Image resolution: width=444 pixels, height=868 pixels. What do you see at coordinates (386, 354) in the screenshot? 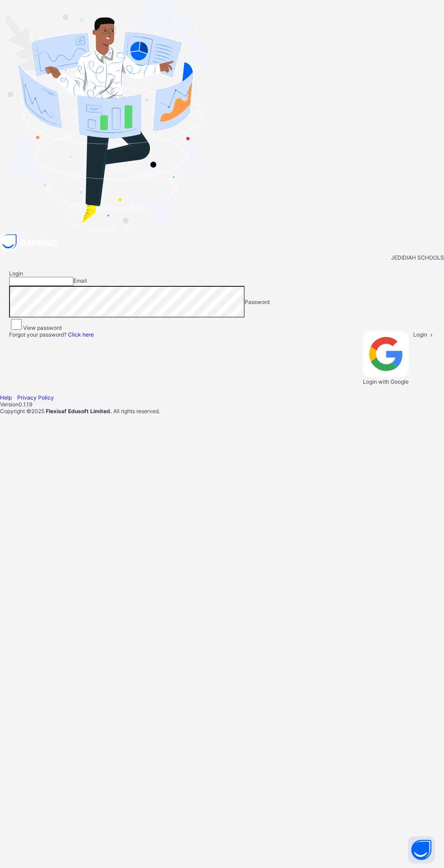
I see `img: google.396cfc9801f0270233282035f929180a.svg` at bounding box center [386, 354].